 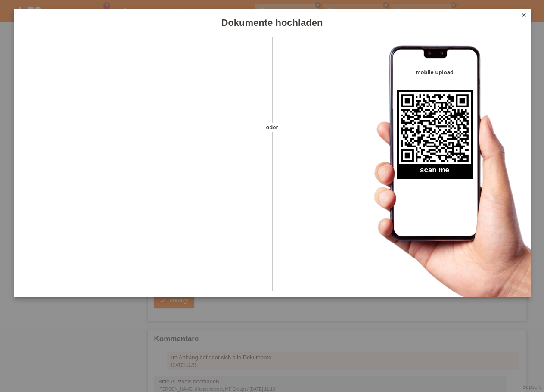 What do you see at coordinates (524, 16) in the screenshot?
I see `a: close` at bounding box center [524, 16].